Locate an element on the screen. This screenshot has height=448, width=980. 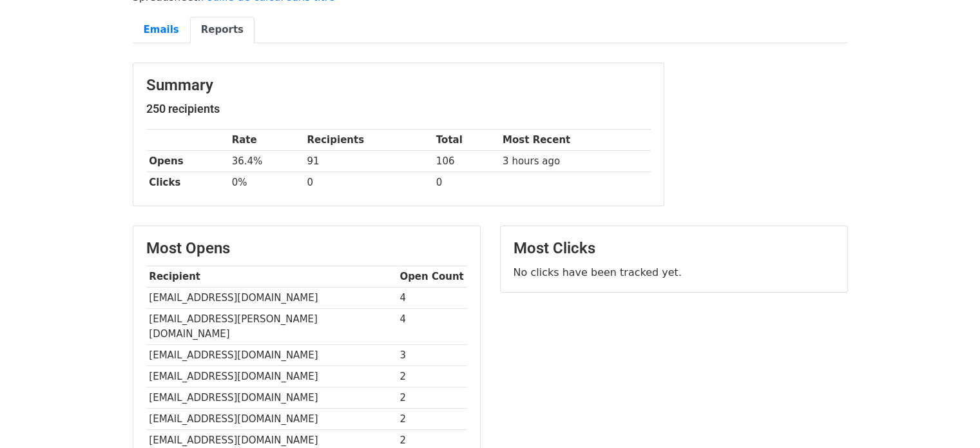
td: 91 is located at coordinates (368, 161).